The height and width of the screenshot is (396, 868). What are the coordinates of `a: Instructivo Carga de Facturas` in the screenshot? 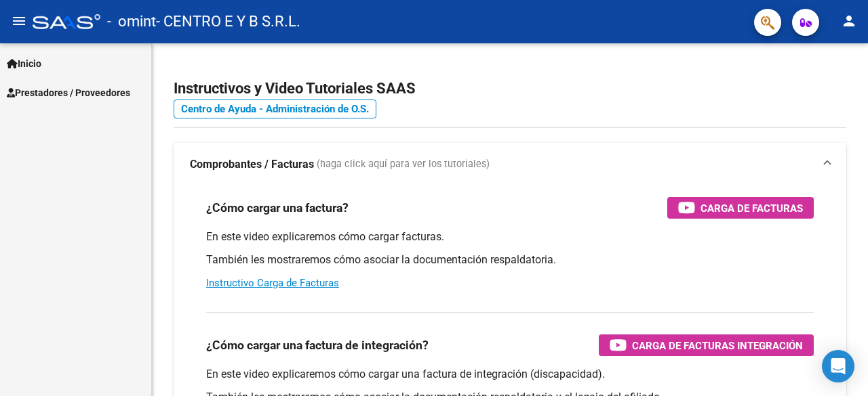 It's located at (273, 283).